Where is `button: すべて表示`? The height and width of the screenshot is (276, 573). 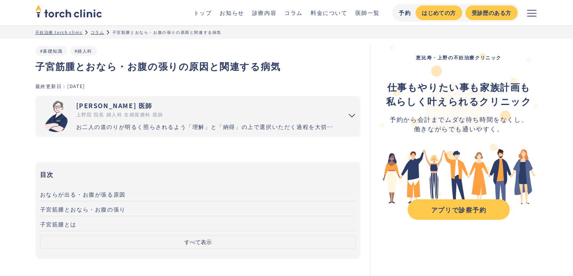
button: すべて表示 is located at coordinates (198, 241).